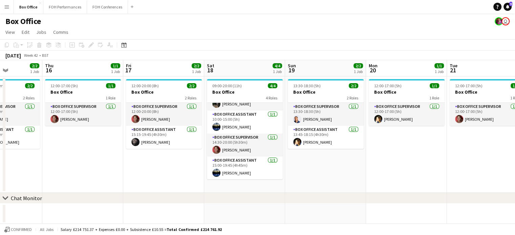 The height and width of the screenshot is (235, 515). What do you see at coordinates (41, 32) in the screenshot?
I see `a: Jobs` at bounding box center [41, 32].